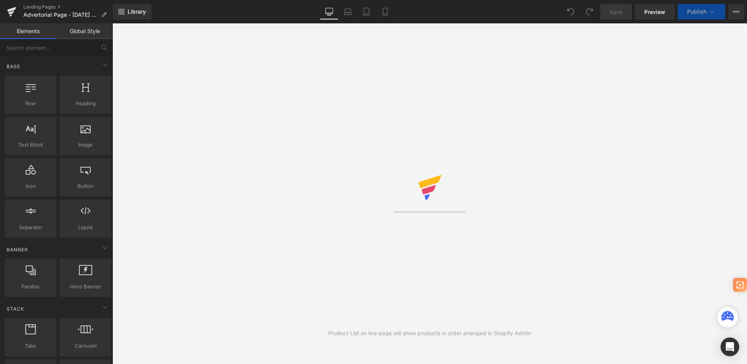  What do you see at coordinates (30, 286) in the screenshot?
I see `span: Parallax` at bounding box center [30, 286].